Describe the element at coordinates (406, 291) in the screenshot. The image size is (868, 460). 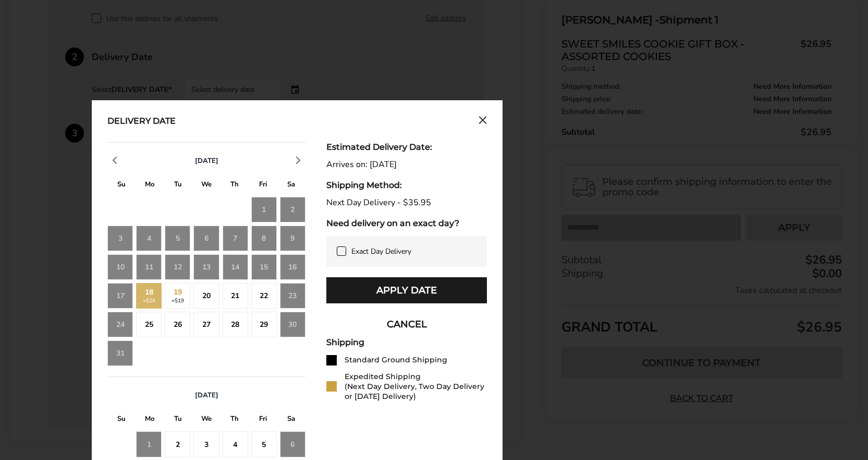
I see `button: Apply Date` at that location.